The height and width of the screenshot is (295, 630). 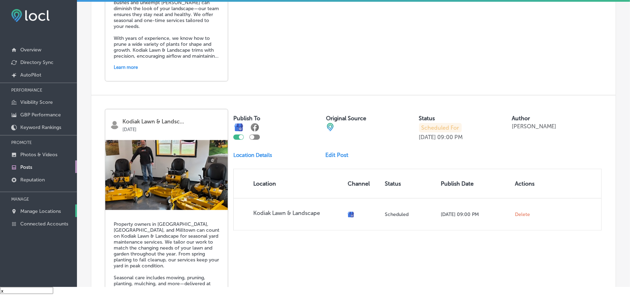 What do you see at coordinates (364, 184) in the screenshot?
I see `th: Channel` at bounding box center [364, 184].